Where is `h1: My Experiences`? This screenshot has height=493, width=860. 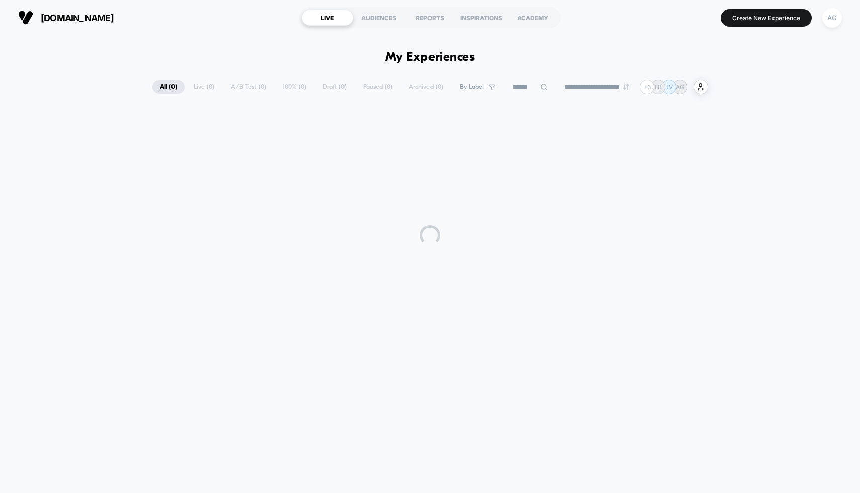 h1: My Experiences is located at coordinates (430, 57).